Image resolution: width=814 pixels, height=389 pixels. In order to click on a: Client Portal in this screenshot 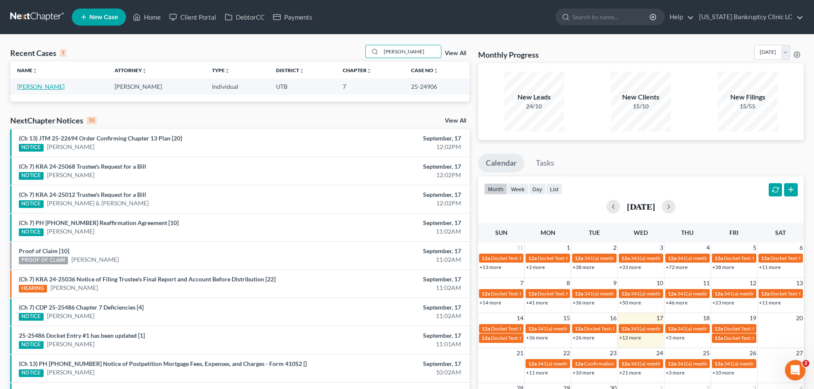, I will do `click(193, 17)`.